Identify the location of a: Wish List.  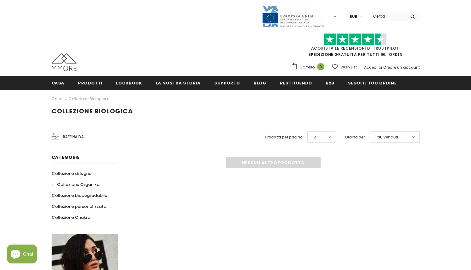
(344, 67).